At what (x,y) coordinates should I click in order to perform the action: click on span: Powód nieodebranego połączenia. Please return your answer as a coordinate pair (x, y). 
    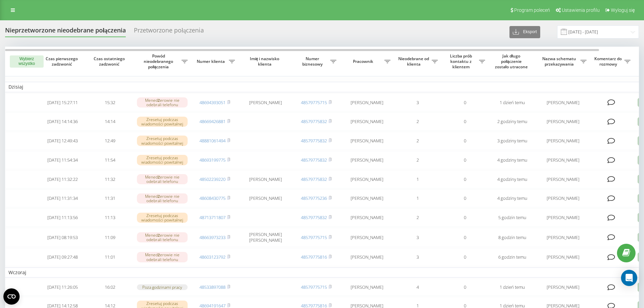
    Looking at the image, I should click on (159, 61).